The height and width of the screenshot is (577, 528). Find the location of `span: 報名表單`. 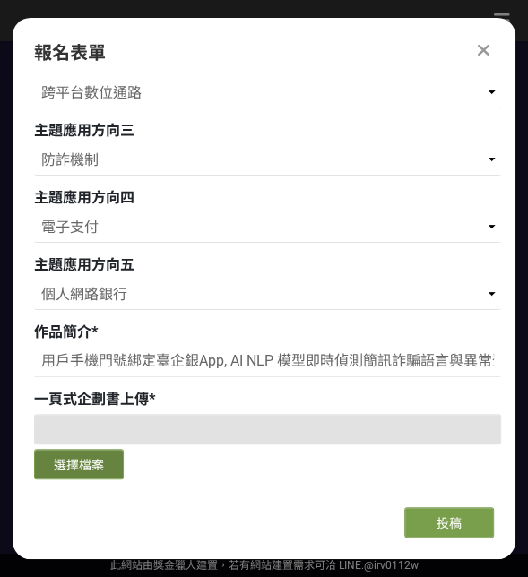

span: 報名表單 is located at coordinates (70, 53).